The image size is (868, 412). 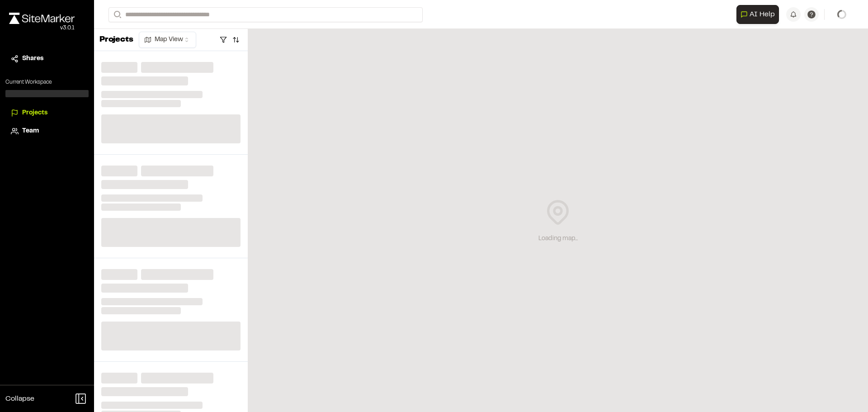 I want to click on span: Team, so click(x=30, y=131).